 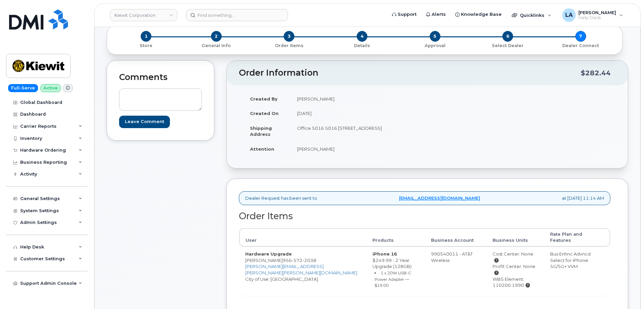 What do you see at coordinates (264, 114) in the screenshot?
I see `strong: Created On` at bounding box center [264, 114].